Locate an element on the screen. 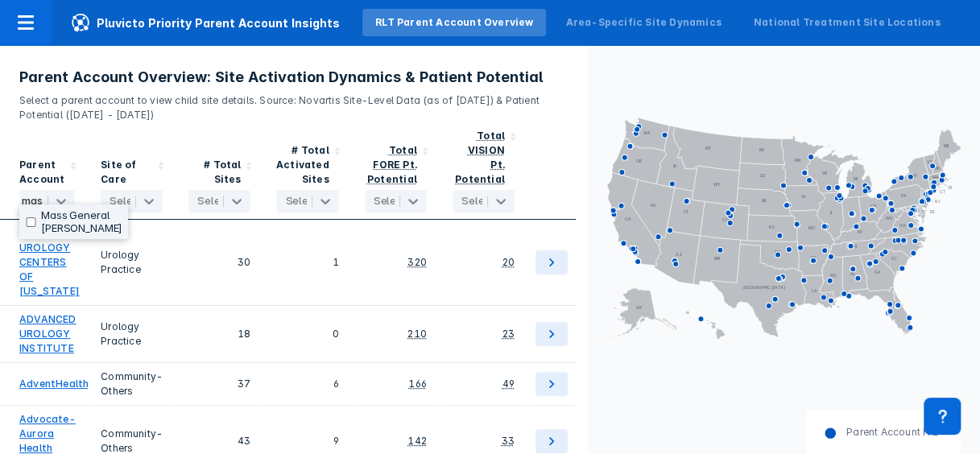 Image resolution: width=980 pixels, height=454 pixels. div: 0 is located at coordinates (307, 334).